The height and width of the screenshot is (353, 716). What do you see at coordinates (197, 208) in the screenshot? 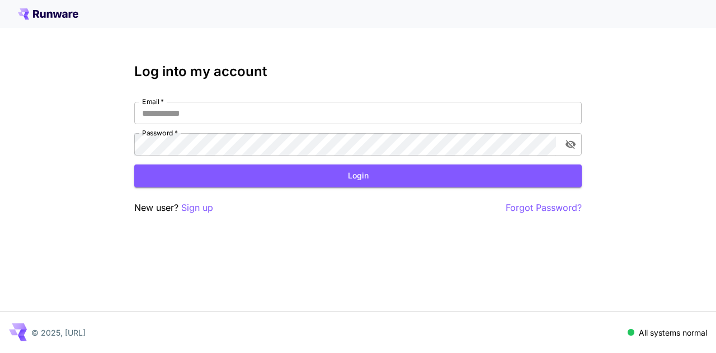
I see `button: Sign up` at bounding box center [197, 208].